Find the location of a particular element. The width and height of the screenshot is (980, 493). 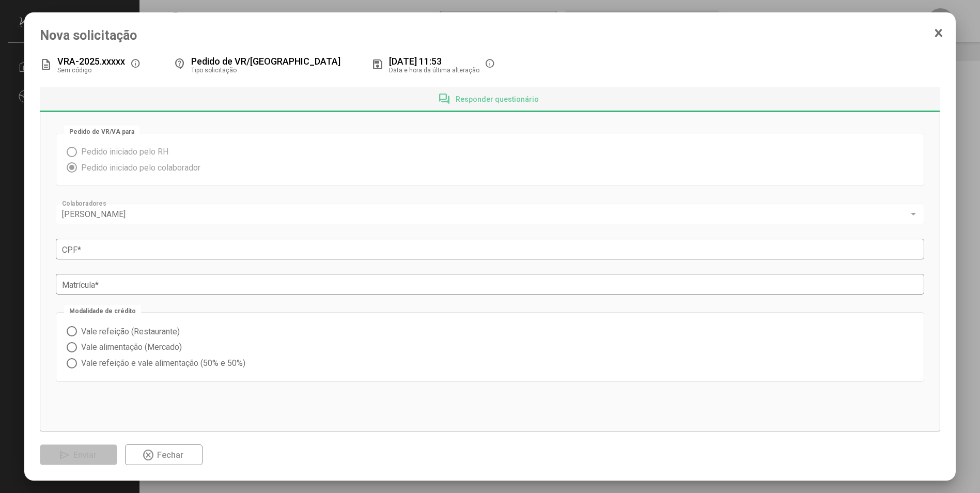

span: Pedido iniciado pelo RH is located at coordinates (122, 151).